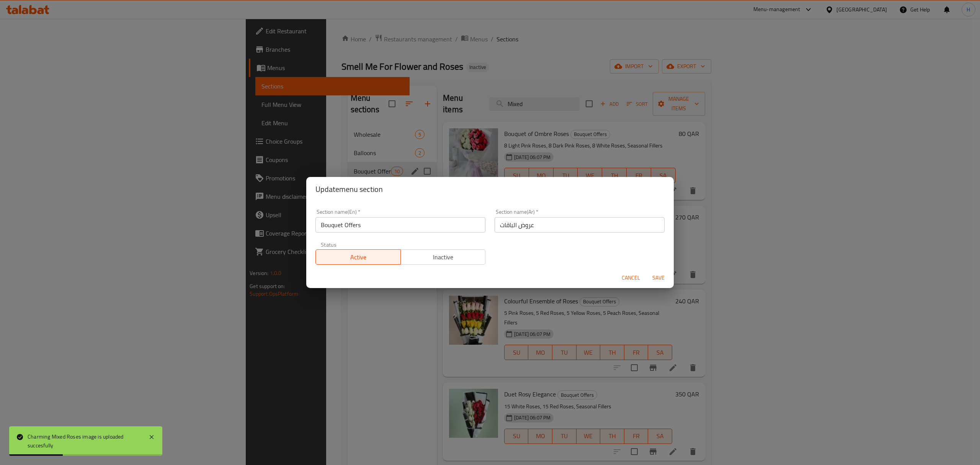 The height and width of the screenshot is (465, 980). What do you see at coordinates (443, 257) in the screenshot?
I see `button: Inactive` at bounding box center [443, 257].